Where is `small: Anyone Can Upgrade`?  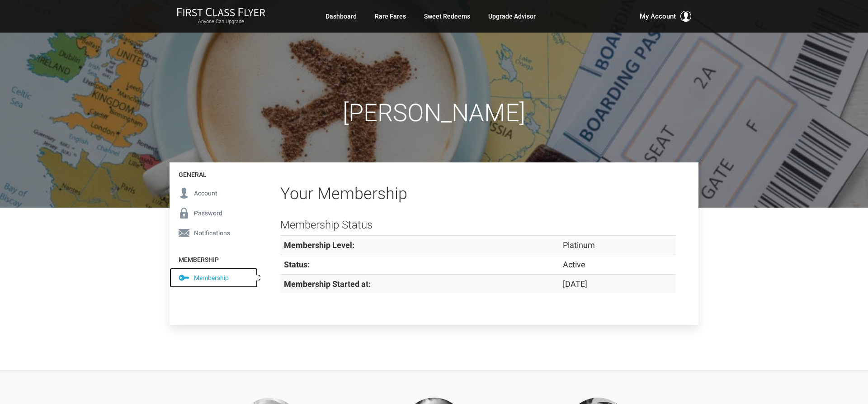 small: Anyone Can Upgrade is located at coordinates (221, 22).